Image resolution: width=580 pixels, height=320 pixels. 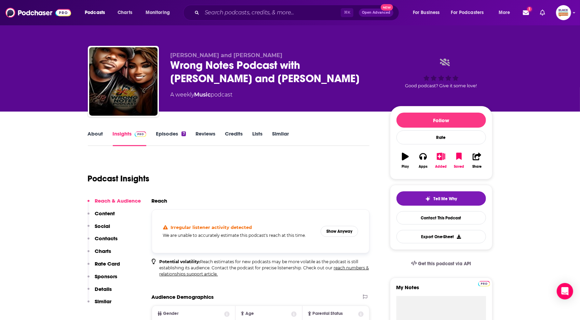 What do you see at coordinates (104, 266) in the screenshot?
I see `button: Rate Card` at bounding box center [104, 266].